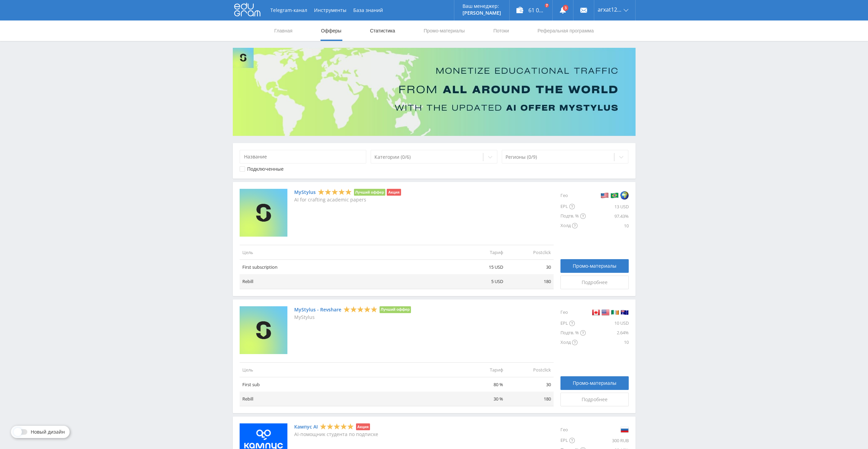 The width and height of the screenshot is (868, 449). Describe the element at coordinates (336, 434) in the screenshot. I see `p: AI-помощник студента по подписке` at that location.